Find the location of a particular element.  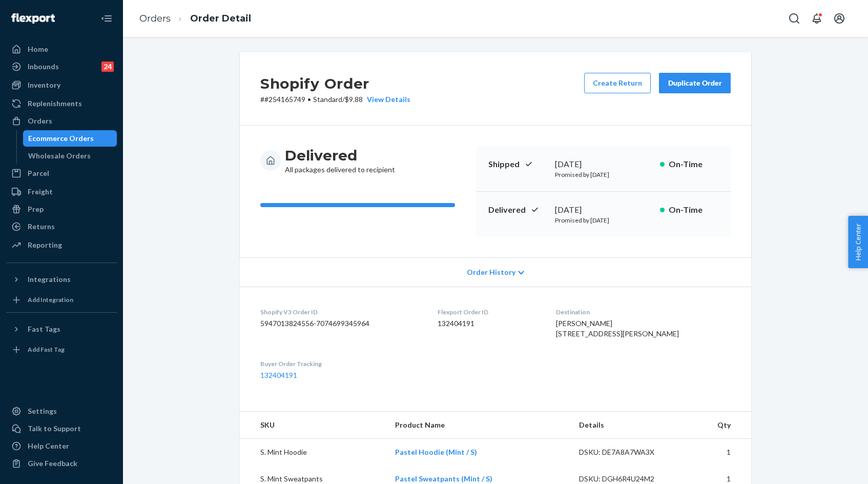

p: Delivered is located at coordinates (517, 210).